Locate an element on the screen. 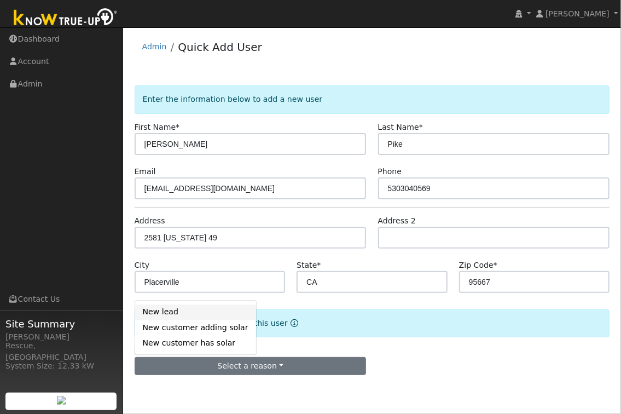 This screenshot has width=621, height=414. button: Select a reason is located at coordinates (251, 366).